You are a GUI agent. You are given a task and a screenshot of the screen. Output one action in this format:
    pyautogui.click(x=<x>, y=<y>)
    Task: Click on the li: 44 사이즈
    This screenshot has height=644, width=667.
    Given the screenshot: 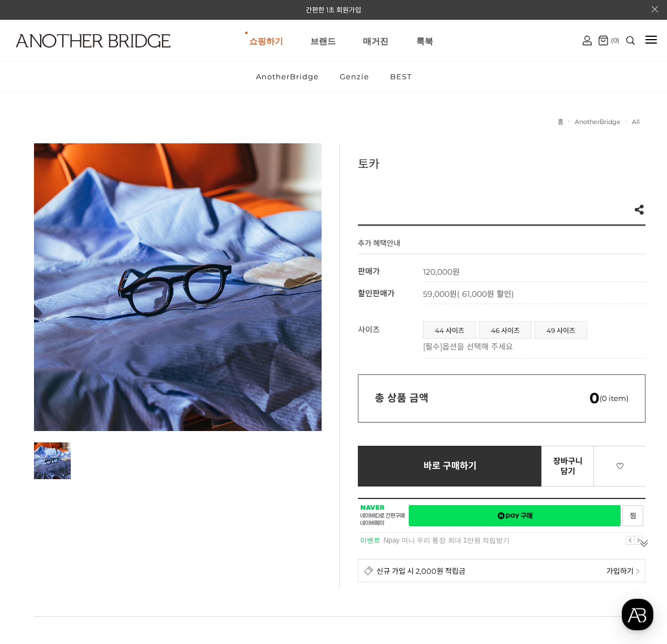 What is the action you would take?
    pyautogui.click(x=449, y=329)
    